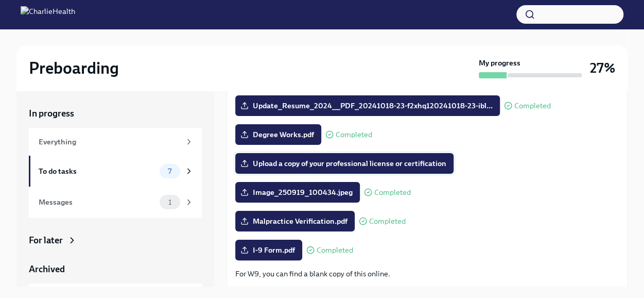 The image size is (644, 298). Describe the element at coordinates (345, 163) in the screenshot. I see `label: Upload a copy of your professional license or certification` at that location.